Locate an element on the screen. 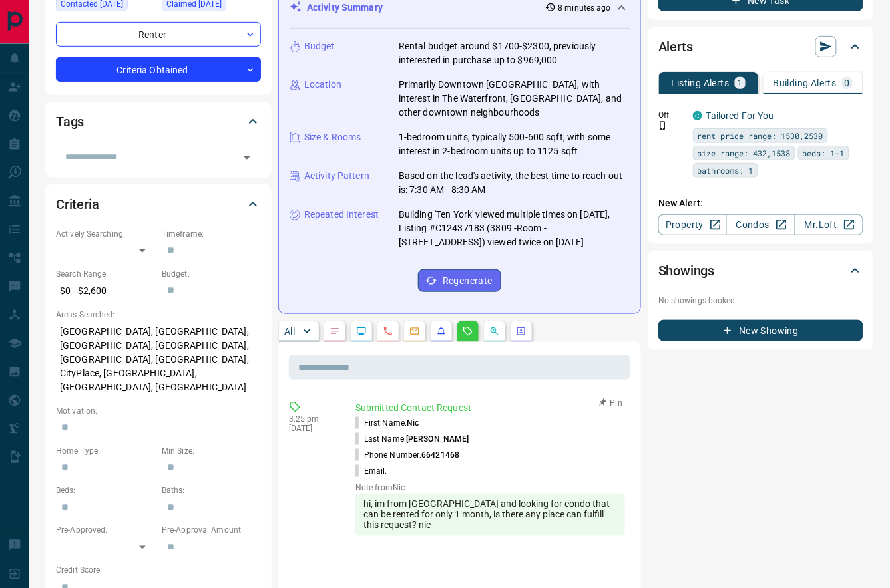 Image resolution: width=890 pixels, height=588 pixels. span: 66421468 is located at coordinates (440, 455).